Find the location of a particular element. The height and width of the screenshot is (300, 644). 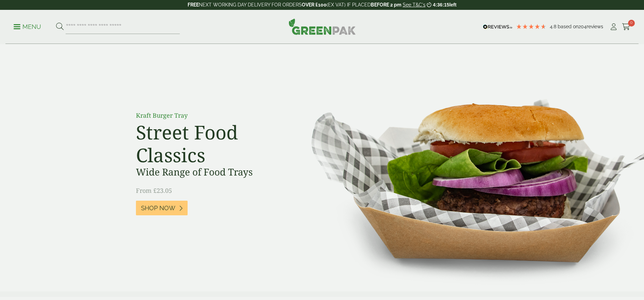

i: My Account is located at coordinates (614, 27).